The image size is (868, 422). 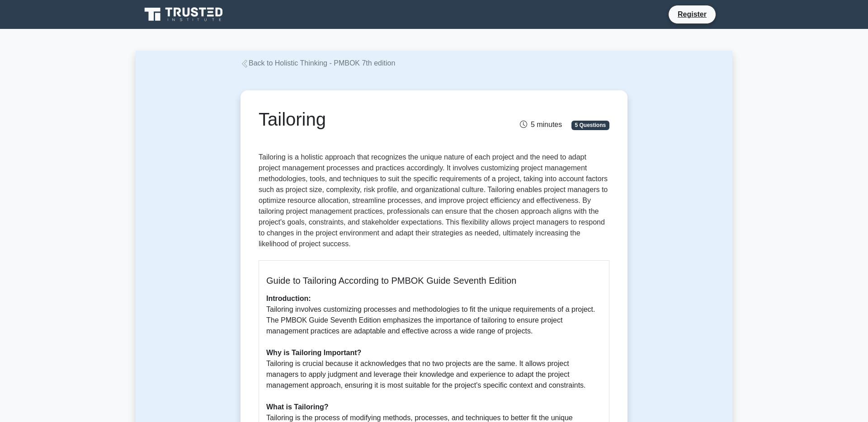 What do you see at coordinates (373, 119) in the screenshot?
I see `h1: Tailoring` at bounding box center [373, 119].